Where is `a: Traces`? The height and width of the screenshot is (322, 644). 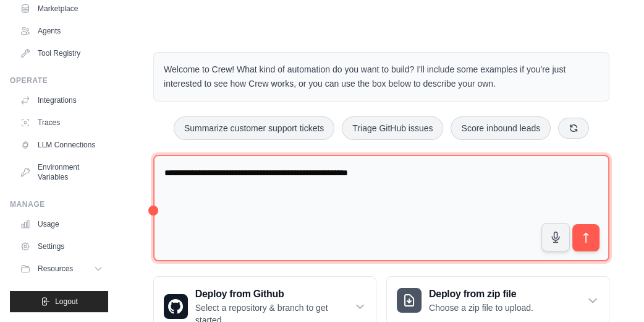 a: Traces is located at coordinates (61, 123).